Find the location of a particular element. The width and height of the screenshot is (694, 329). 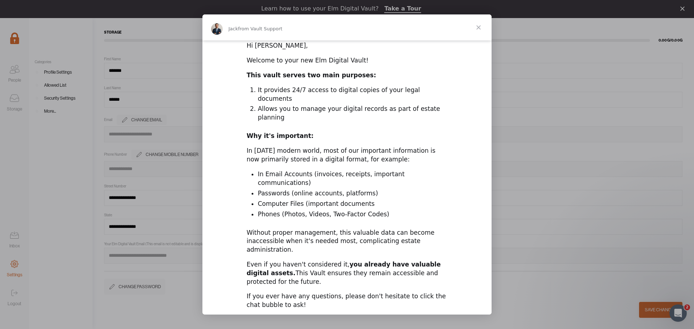

div: Welcome to your new Elm Digital Vault! is located at coordinates (347, 61).